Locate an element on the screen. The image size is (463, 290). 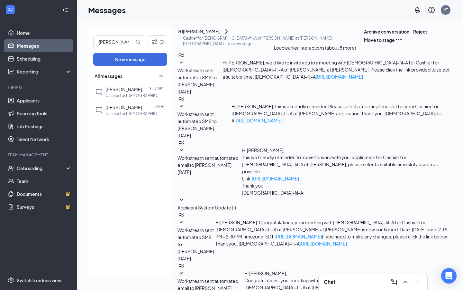
svg: Notifications is located at coordinates (418, 10).